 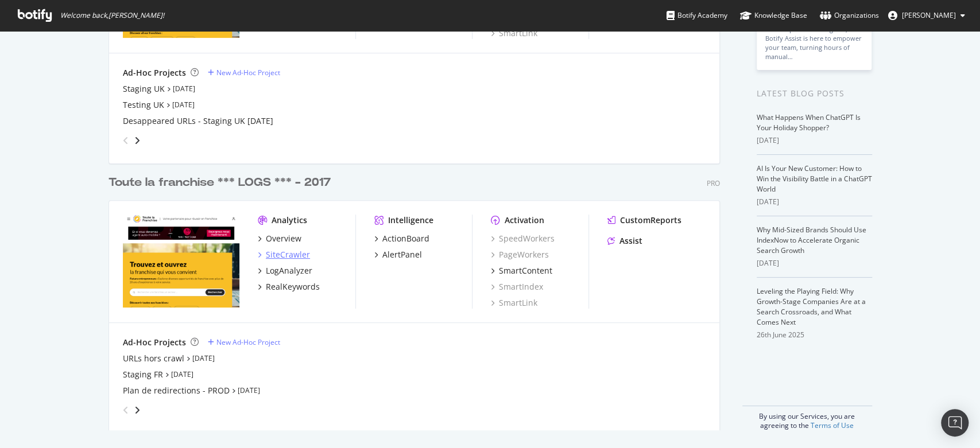 What do you see at coordinates (144, 105) in the screenshot?
I see `div: Testing UK` at bounding box center [144, 105].